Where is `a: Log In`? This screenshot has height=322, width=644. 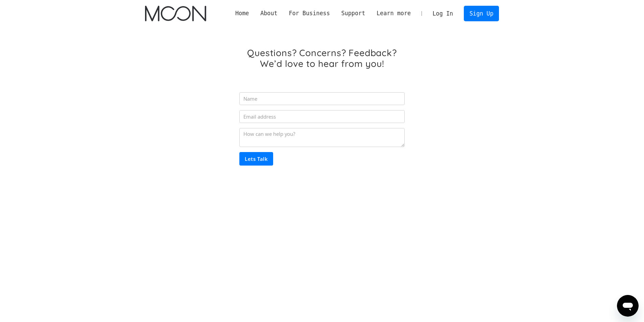 a: Log In is located at coordinates (443, 14).